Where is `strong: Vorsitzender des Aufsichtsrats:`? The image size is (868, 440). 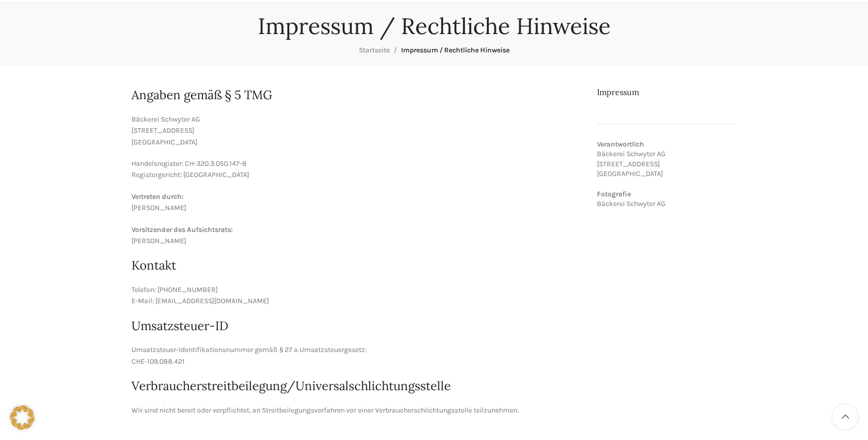
strong: Vorsitzender des Aufsichtsrats: is located at coordinates (182, 229).